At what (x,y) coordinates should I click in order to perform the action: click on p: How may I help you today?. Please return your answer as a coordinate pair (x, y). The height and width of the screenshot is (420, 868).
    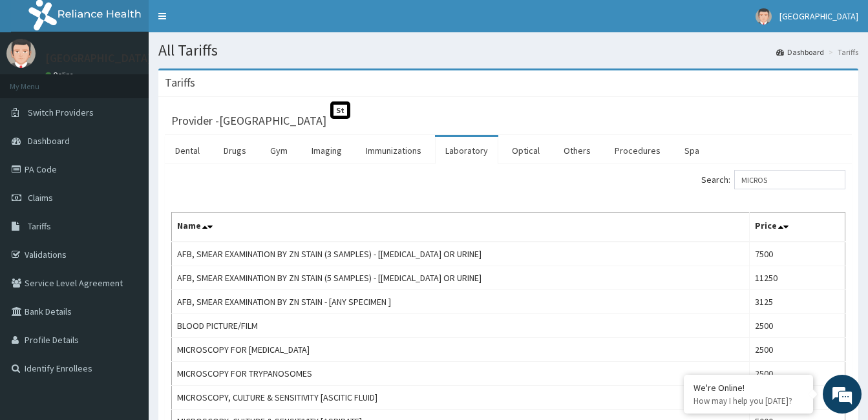
    Looking at the image, I should click on (748, 401).